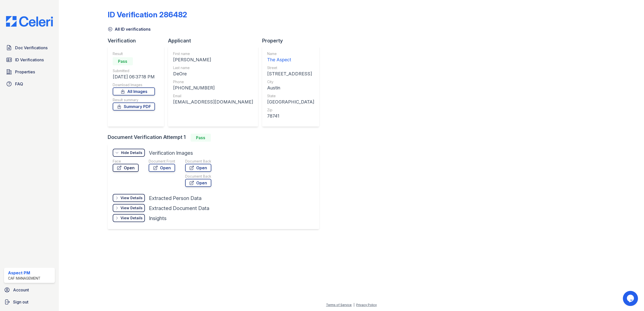 Image resolution: width=644 pixels, height=311 pixels. Describe the element at coordinates (134, 85) in the screenshot. I see `div: Download Images` at that location.